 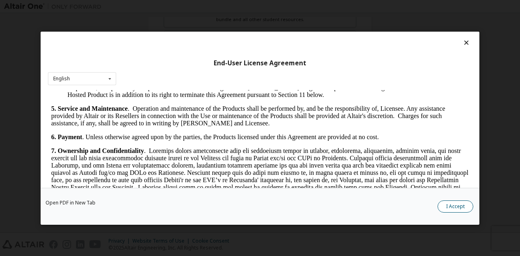 What do you see at coordinates (212, 26) in the screenshot?
I see `p: . Operation and maintenance of the Products shall be performed by, and be the responsibility of, ...` at bounding box center [212, 26].